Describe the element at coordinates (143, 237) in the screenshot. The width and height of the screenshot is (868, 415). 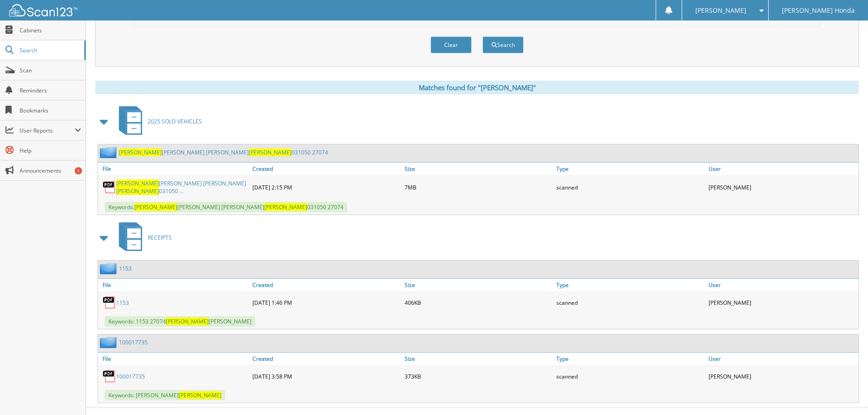
I see `a: RECEIPTS` at that location.